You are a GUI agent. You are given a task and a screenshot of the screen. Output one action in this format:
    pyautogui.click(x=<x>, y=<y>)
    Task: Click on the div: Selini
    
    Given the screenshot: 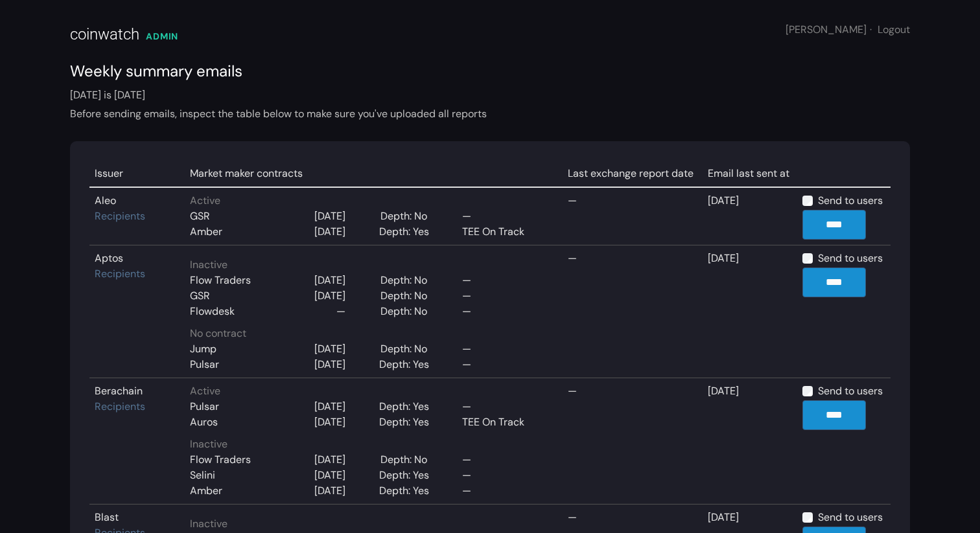 What is the action you would take?
    pyautogui.click(x=202, y=475)
    